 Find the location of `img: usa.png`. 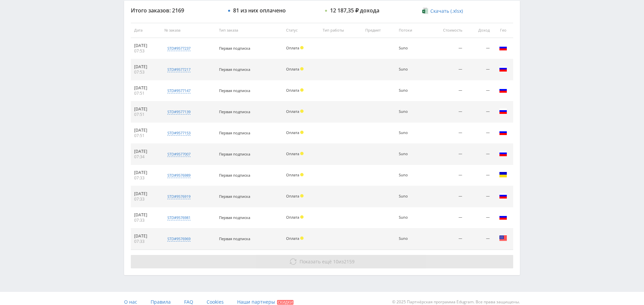

img: usa.png is located at coordinates (503, 238).